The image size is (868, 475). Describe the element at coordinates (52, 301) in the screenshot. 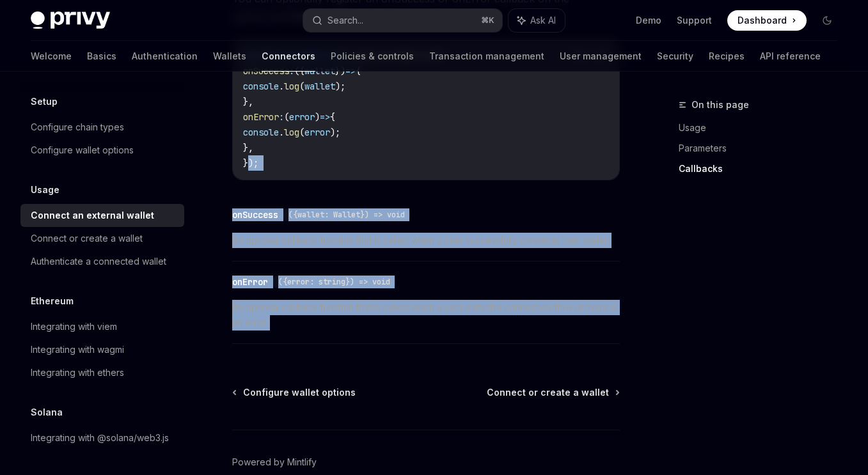

I see `h5: Ethereum` at that location.